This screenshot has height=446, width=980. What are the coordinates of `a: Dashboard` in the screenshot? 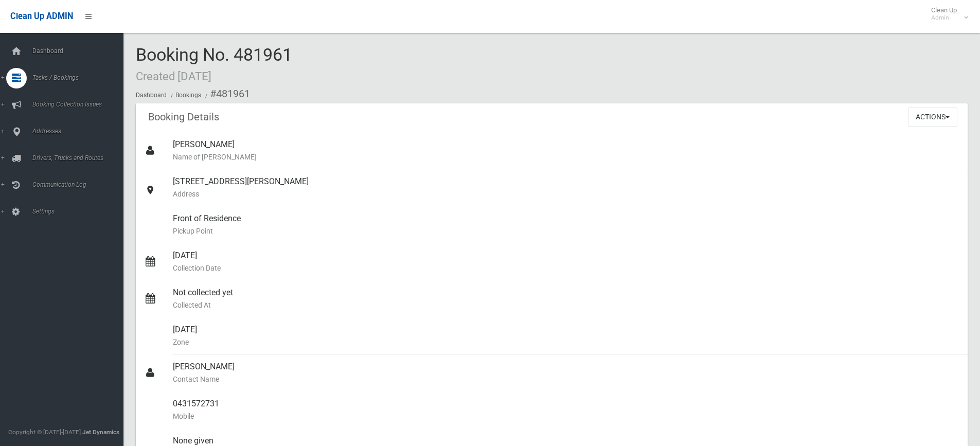 It's located at (151, 95).